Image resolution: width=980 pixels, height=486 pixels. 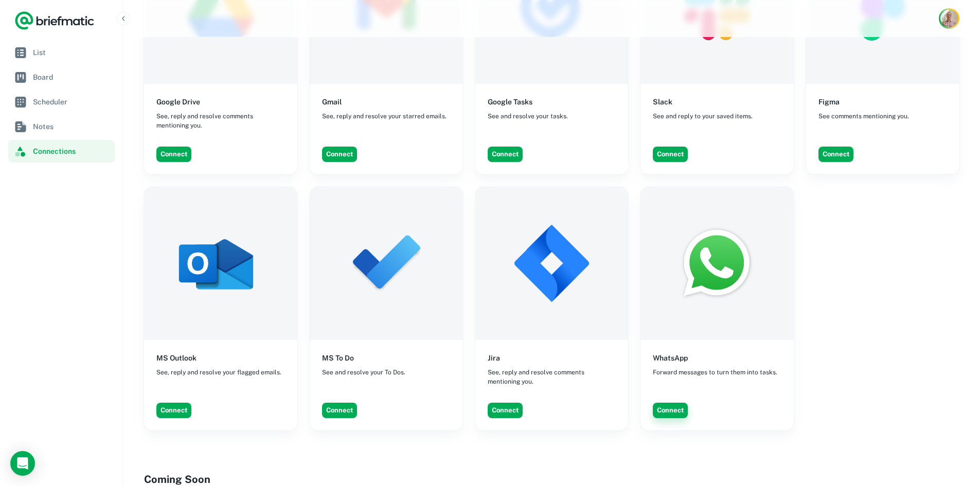 What do you see at coordinates (948, 18) in the screenshot?
I see `button: Account button` at bounding box center [948, 18].